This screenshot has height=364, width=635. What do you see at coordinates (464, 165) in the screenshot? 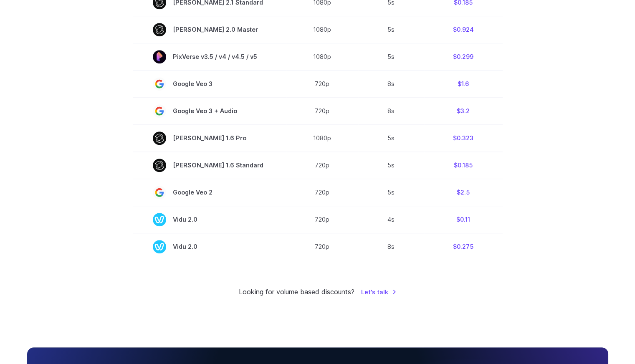
I see `td: $0.185` at bounding box center [464, 165].